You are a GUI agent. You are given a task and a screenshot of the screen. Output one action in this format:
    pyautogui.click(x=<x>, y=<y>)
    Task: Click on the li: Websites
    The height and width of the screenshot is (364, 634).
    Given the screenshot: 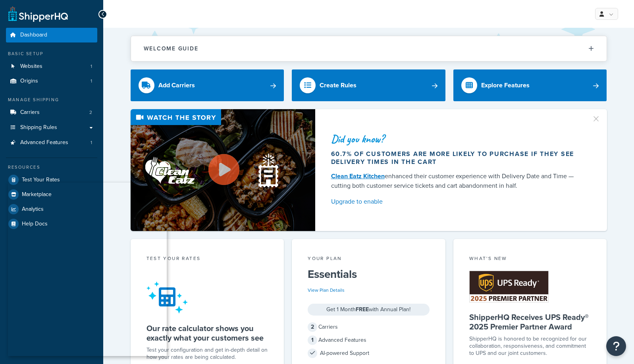 What is the action you would take?
    pyautogui.click(x=52, y=66)
    